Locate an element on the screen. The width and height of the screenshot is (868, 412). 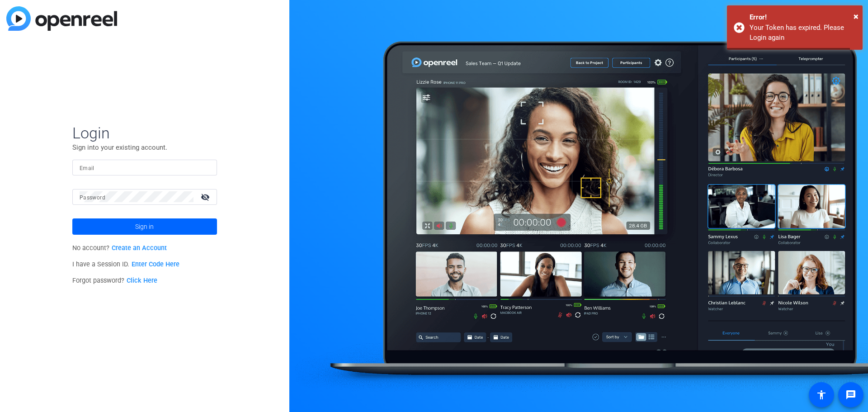
span: Login is located at coordinates (145, 133).